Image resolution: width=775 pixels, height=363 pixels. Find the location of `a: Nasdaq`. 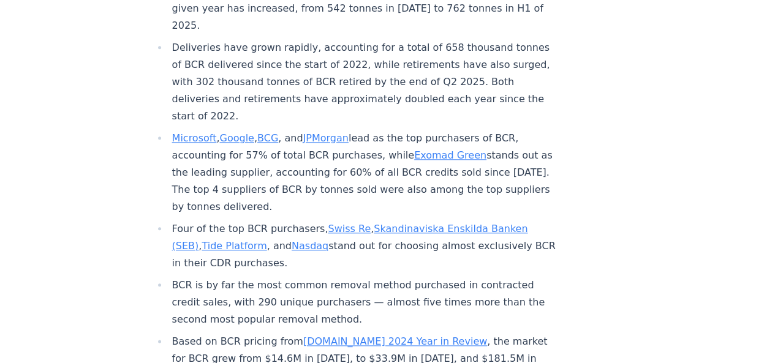

a: Nasdaq is located at coordinates (310, 246).